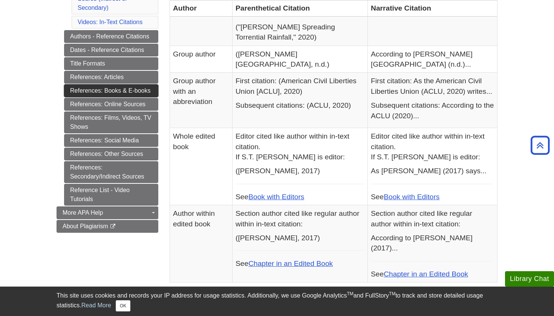  I want to click on a: References: Online Sources, so click(111, 104).